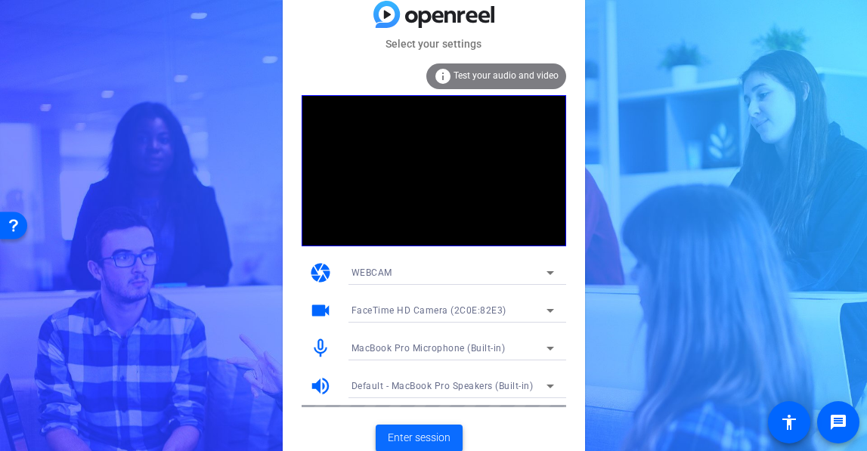 This screenshot has width=867, height=451. What do you see at coordinates (789, 423) in the screenshot?
I see `mat-icon: accessibility` at bounding box center [789, 423].